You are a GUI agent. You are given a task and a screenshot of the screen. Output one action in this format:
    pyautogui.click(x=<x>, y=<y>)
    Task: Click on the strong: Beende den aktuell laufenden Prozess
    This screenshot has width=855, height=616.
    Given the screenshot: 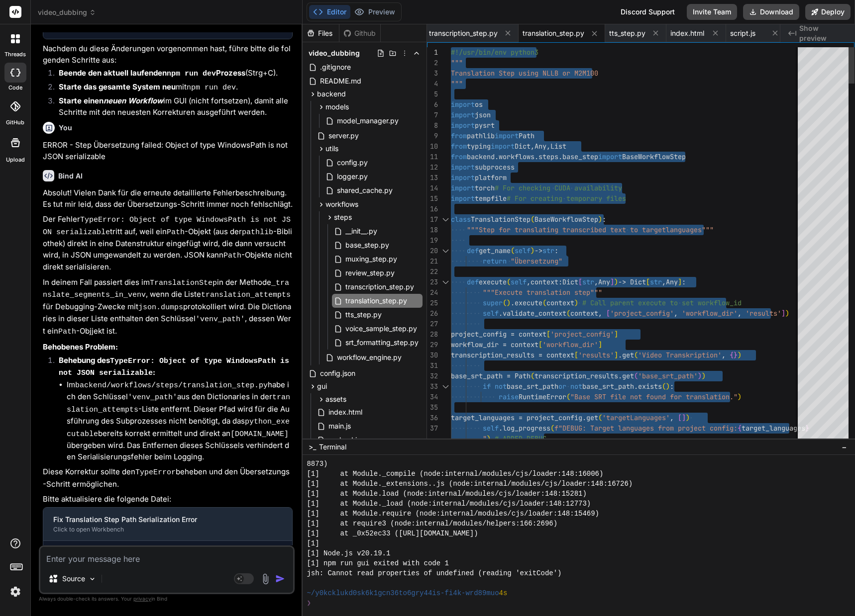 What is the action you would take?
    pyautogui.click(x=151, y=73)
    